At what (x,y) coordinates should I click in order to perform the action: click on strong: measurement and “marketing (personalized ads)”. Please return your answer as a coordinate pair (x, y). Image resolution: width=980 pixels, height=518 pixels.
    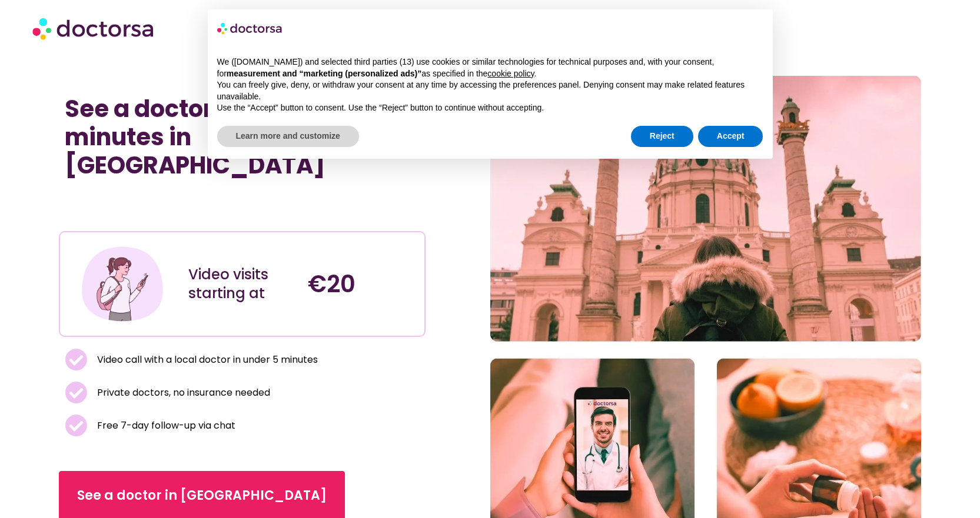
    Looking at the image, I should click on (324, 74).